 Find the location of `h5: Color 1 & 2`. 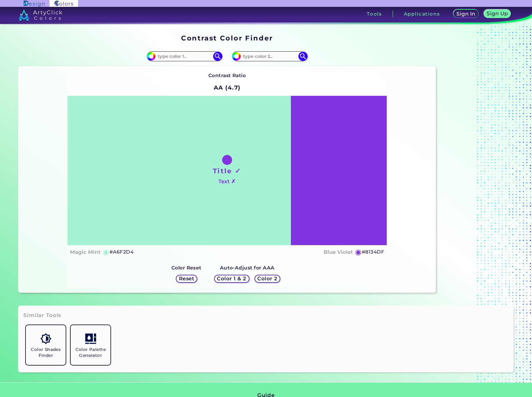

h5: Color 1 & 2 is located at coordinates (232, 279).